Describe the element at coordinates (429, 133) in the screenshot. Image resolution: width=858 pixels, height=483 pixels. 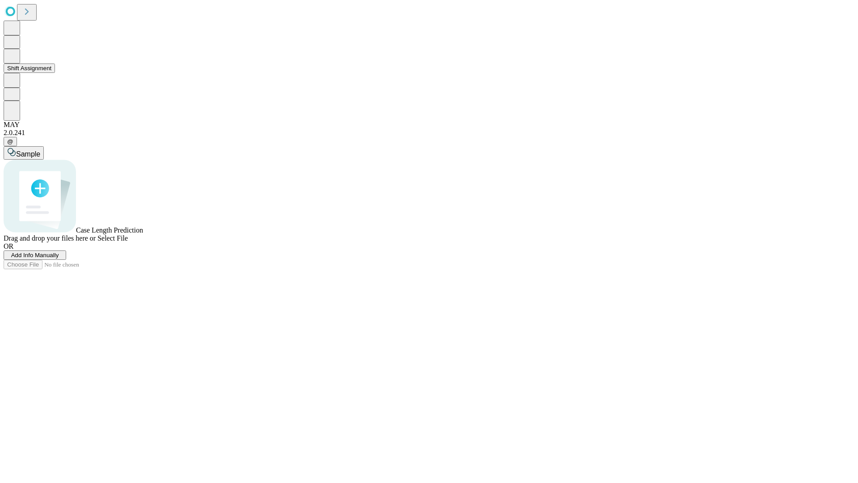
I see `div: 2.0.241` at that location.